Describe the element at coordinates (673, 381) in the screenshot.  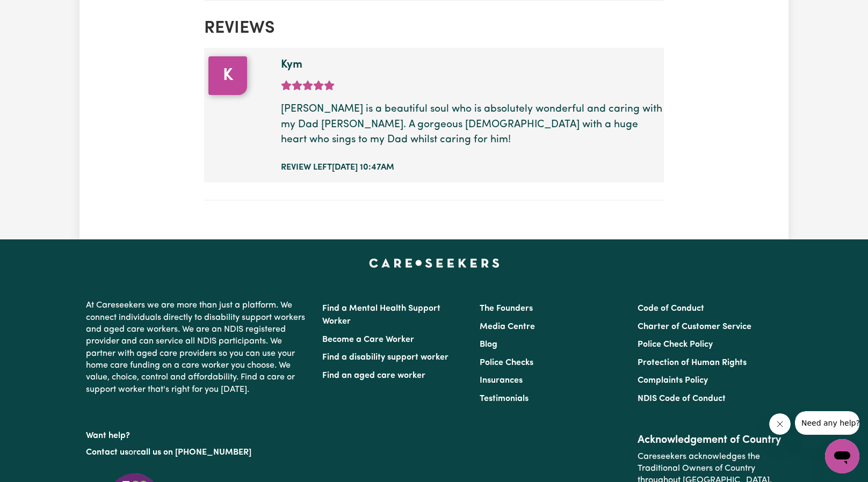
I see `a: Complaints Policy` at that location.